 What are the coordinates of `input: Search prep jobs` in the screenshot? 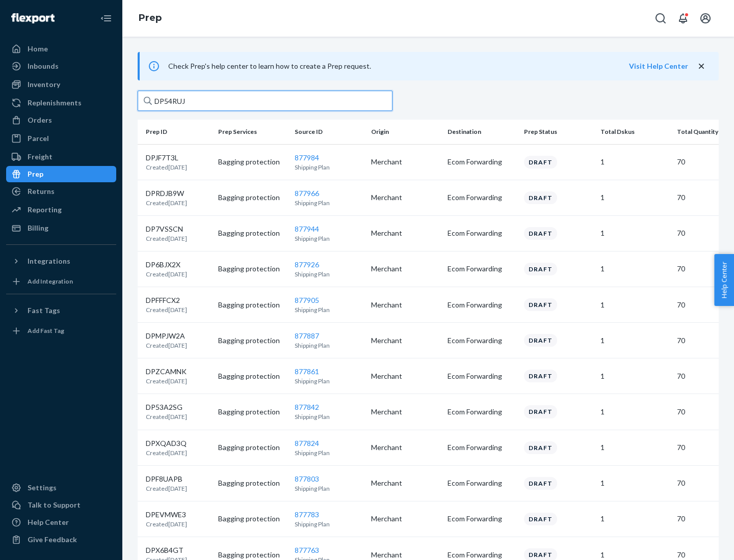 It's located at (265, 101).